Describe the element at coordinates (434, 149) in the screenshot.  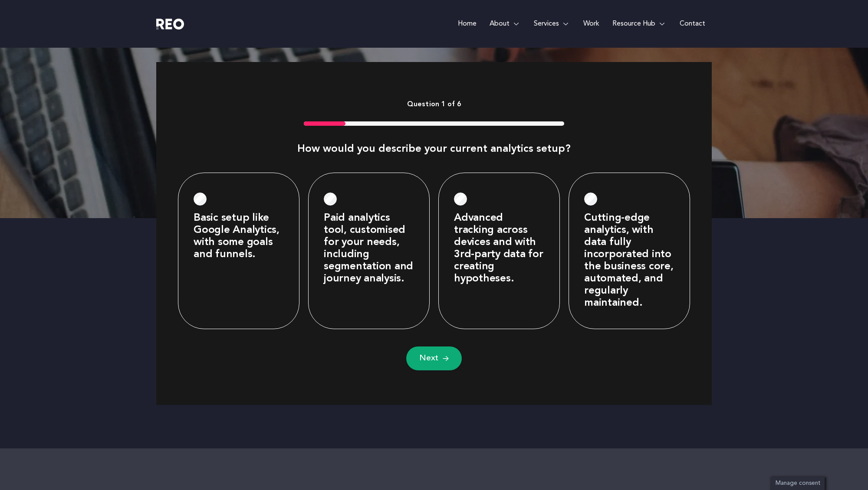
I see `legend: How would you describe your current analytics setup?` at that location.